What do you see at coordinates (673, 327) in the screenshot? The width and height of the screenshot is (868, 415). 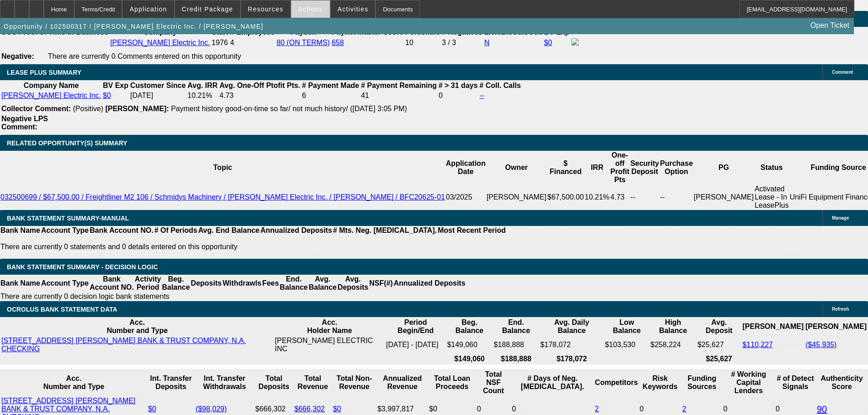 I see `th: High Balance` at bounding box center [673, 327].